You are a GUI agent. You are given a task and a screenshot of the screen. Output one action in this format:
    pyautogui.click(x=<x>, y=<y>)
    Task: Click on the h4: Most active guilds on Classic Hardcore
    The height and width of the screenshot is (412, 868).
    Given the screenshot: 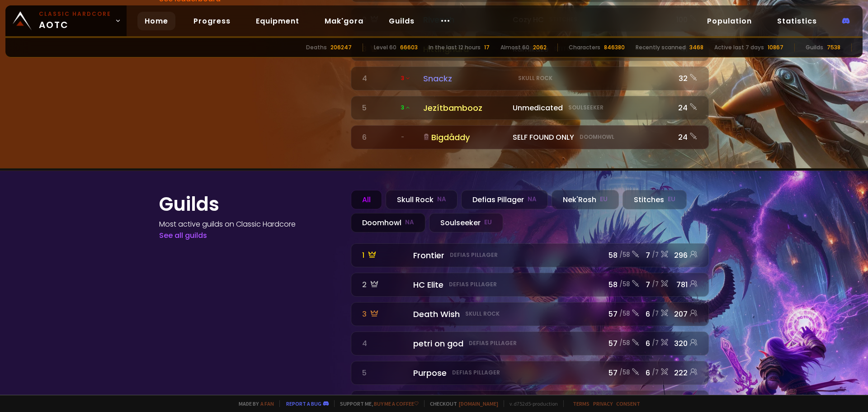 What is the action you would take?
    pyautogui.click(x=249, y=224)
    